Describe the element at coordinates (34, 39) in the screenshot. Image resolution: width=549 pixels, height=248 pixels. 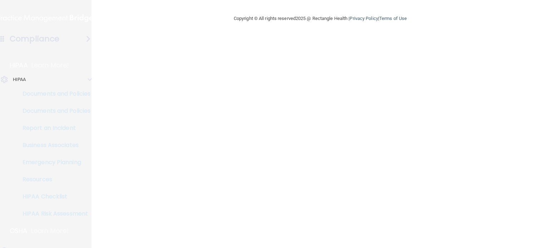
I see `h4: Compliance` at that location.